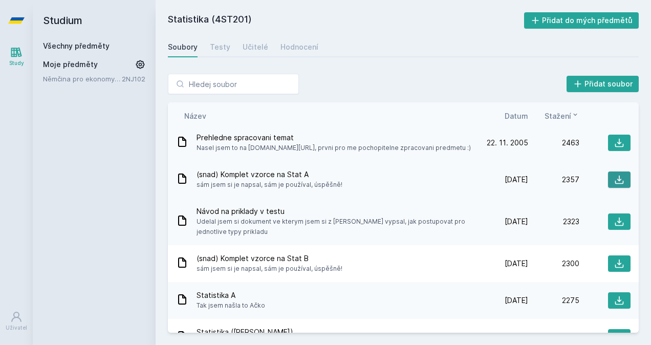 This screenshot has height=345, width=651. I want to click on span: Moje předměty, so click(70, 65).